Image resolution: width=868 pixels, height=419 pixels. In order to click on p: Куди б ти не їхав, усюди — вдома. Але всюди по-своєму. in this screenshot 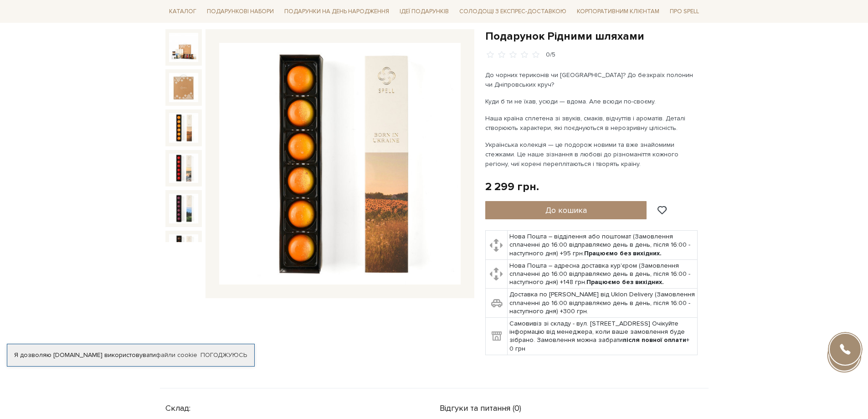, I will do `click(592, 101)`.